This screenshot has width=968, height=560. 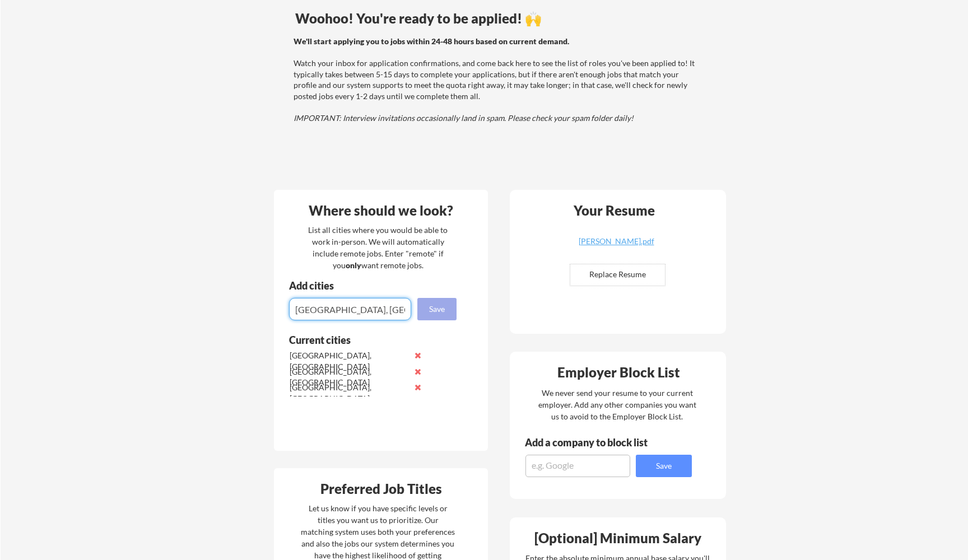 What do you see at coordinates (497, 18) in the screenshot?
I see `div: Woohoo! You're ready to be applied! 🙌` at bounding box center [497, 18].